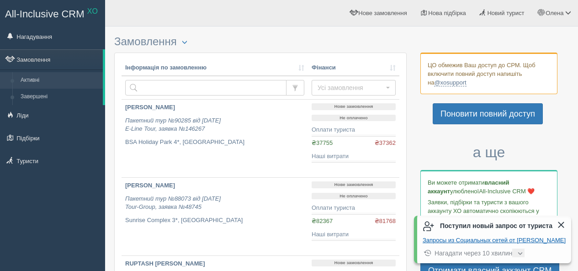  I want to click on a: Завершені, so click(59, 97).